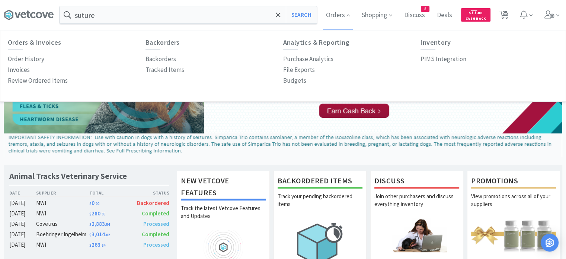  I want to click on span: Cash Back, so click(476, 19).